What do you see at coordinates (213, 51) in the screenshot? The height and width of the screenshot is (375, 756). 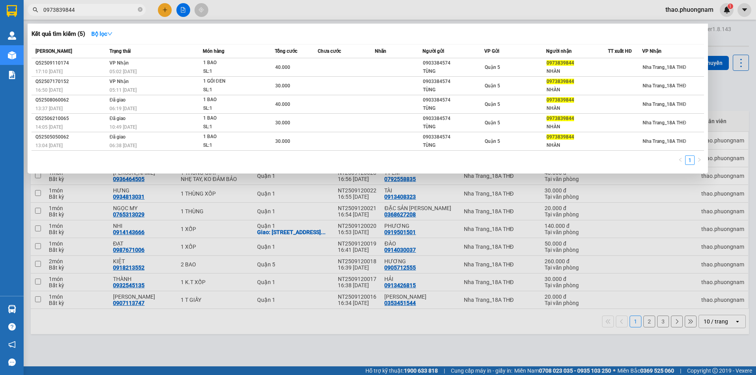 I see `span: Món hàng` at bounding box center [213, 51].